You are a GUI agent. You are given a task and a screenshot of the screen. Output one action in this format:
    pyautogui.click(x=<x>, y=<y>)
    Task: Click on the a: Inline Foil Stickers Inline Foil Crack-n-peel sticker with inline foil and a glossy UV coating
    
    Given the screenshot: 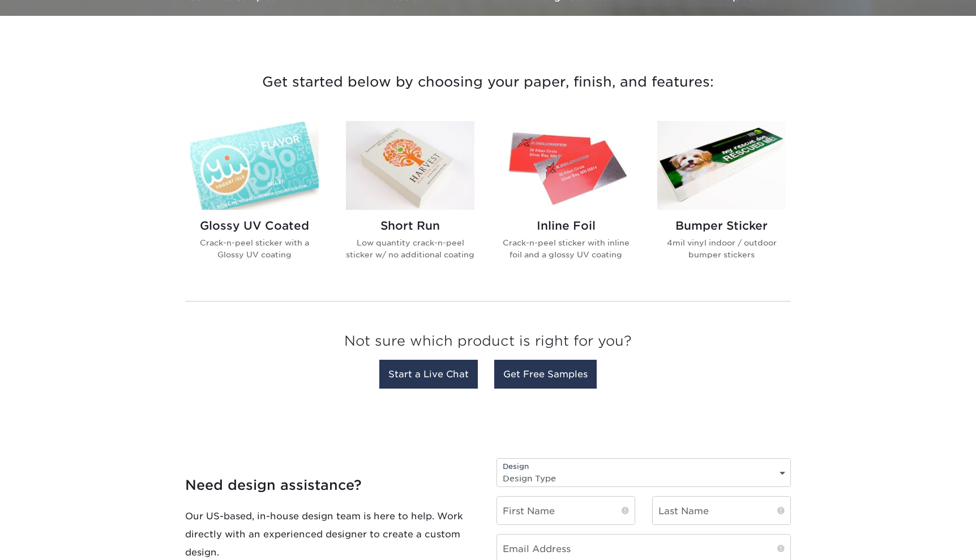 What is the action you would take?
    pyautogui.click(x=566, y=200)
    